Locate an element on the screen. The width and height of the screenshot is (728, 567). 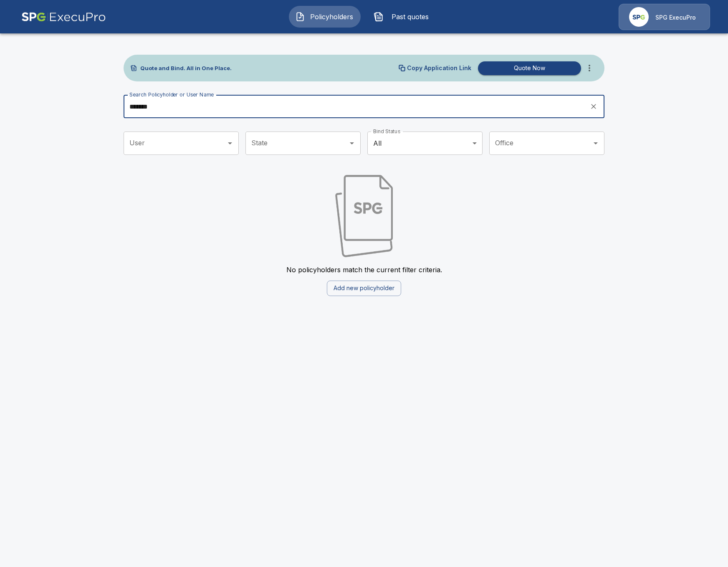
label: Search Policyholder or User Name is located at coordinates (172, 95).